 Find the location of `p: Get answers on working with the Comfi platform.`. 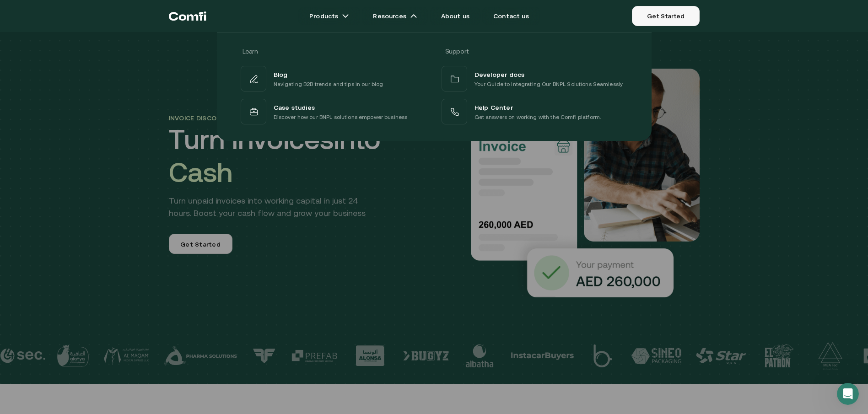

p: Get answers on working with the Comfi platform. is located at coordinates (538, 117).